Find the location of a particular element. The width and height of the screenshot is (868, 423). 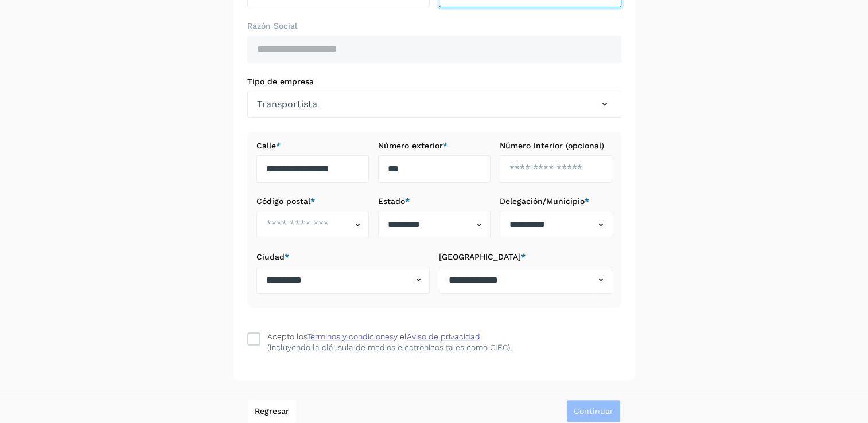

label: Tipo de empresa is located at coordinates (434, 81).